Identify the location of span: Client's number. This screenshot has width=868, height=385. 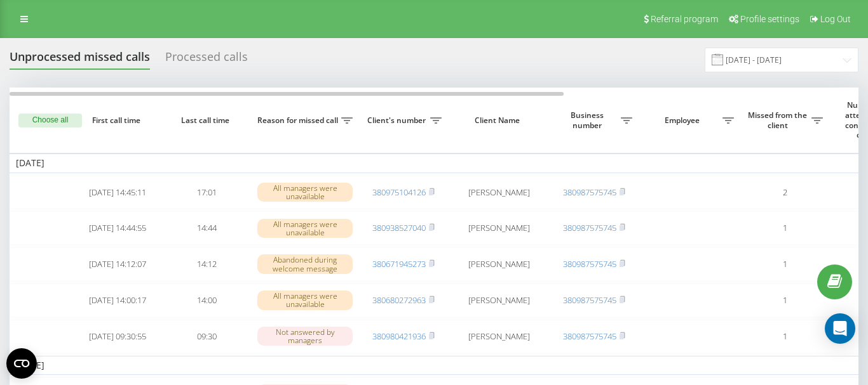
(398, 121).